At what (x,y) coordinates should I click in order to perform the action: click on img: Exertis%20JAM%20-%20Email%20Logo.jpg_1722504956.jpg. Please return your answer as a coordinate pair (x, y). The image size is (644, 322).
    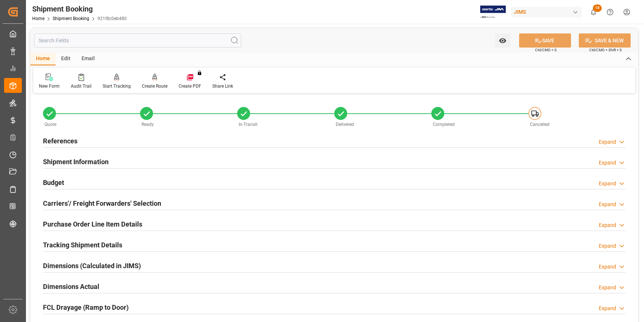
    Looking at the image, I should click on (493, 12).